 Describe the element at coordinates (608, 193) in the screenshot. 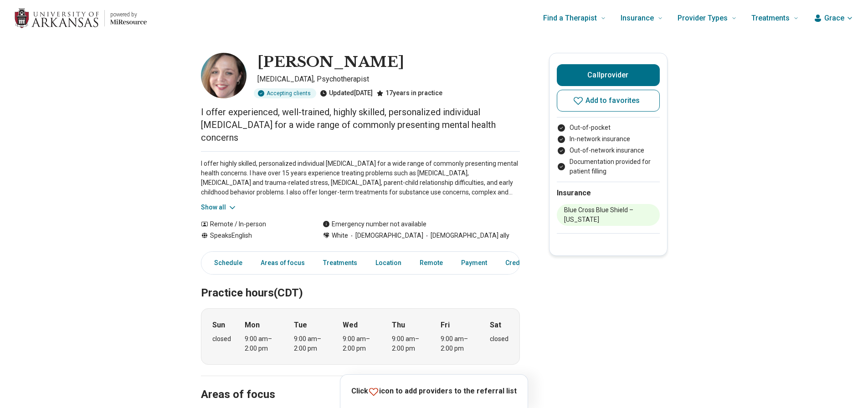

I see `h2: Insurance` at that location.